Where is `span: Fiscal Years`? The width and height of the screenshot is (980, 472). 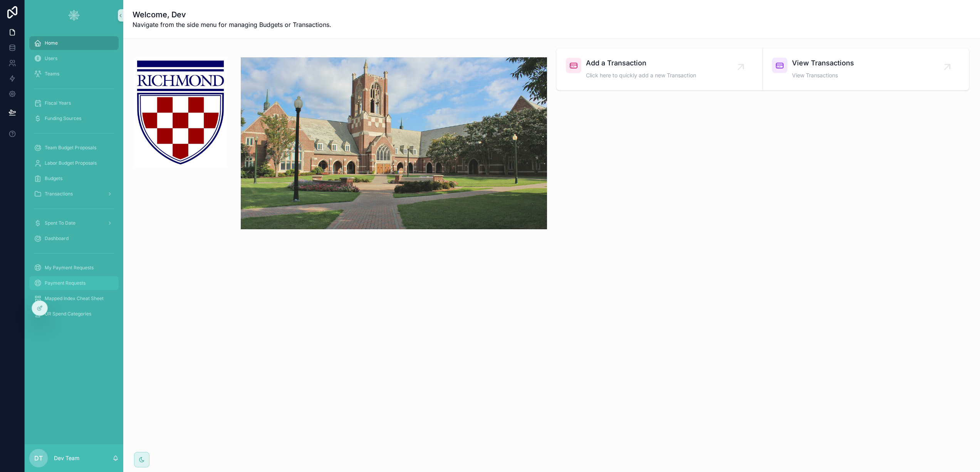 span: Fiscal Years is located at coordinates (58, 103).